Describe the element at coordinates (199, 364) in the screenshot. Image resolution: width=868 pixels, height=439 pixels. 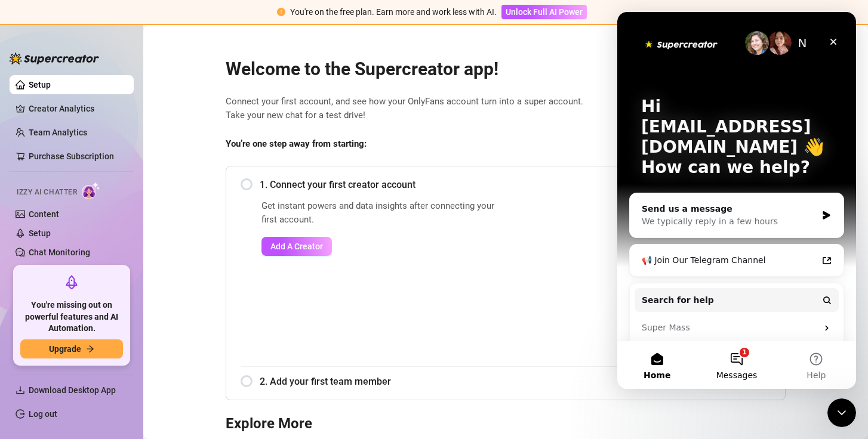
I see `span: Help` at that location.